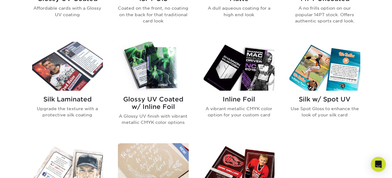 The width and height of the screenshot is (392, 178). I want to click on p: Use Spot Gloss to enhance the look of your silk card, so click(325, 112).